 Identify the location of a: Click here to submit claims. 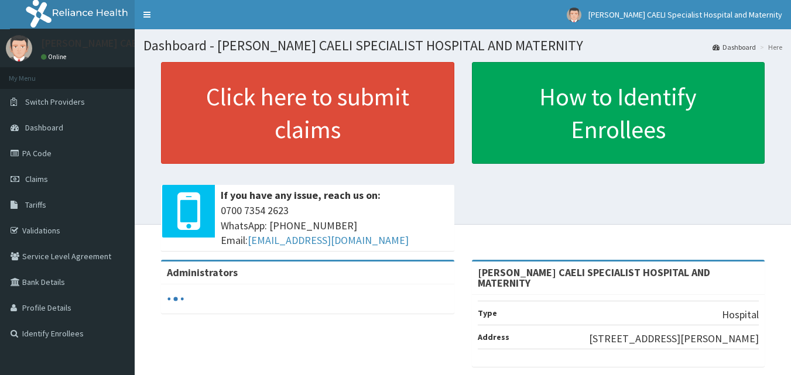
(307, 113).